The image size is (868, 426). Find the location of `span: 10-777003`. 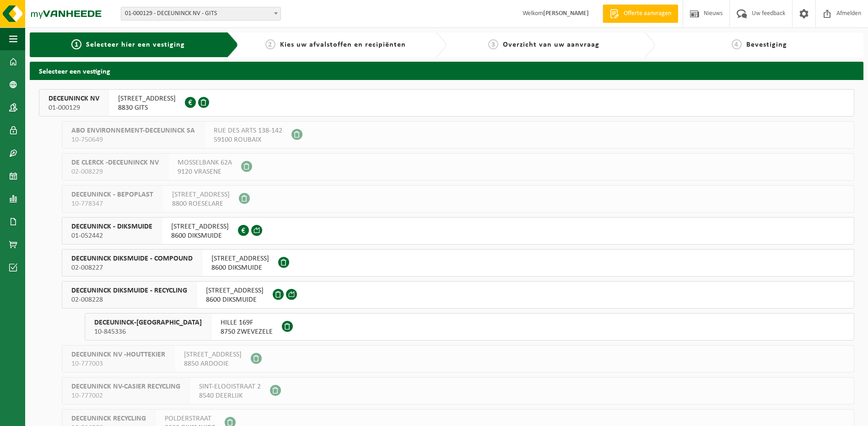

span: 10-777003 is located at coordinates (118, 364).